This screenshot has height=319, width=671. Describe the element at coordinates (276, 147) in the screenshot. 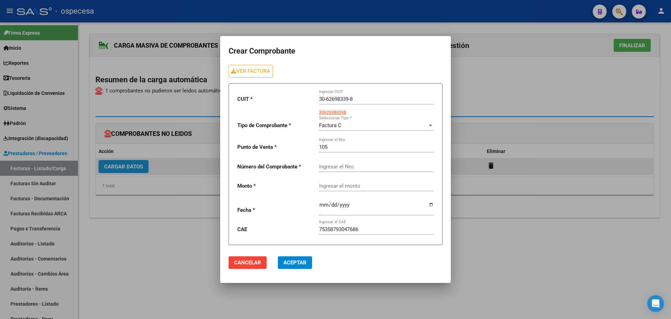

I see `p: Punto de Venta *` at that location.